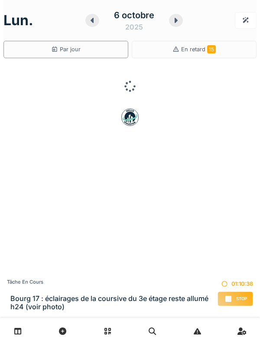 This screenshot has width=260, height=344. I want to click on span: En retard, so click(199, 49).